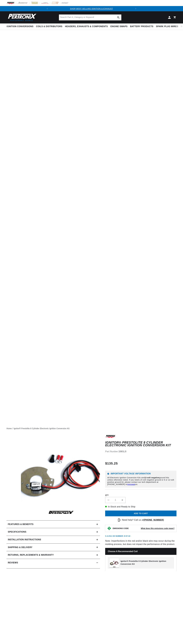  I want to click on summary: Coils & Distributors, so click(49, 26).